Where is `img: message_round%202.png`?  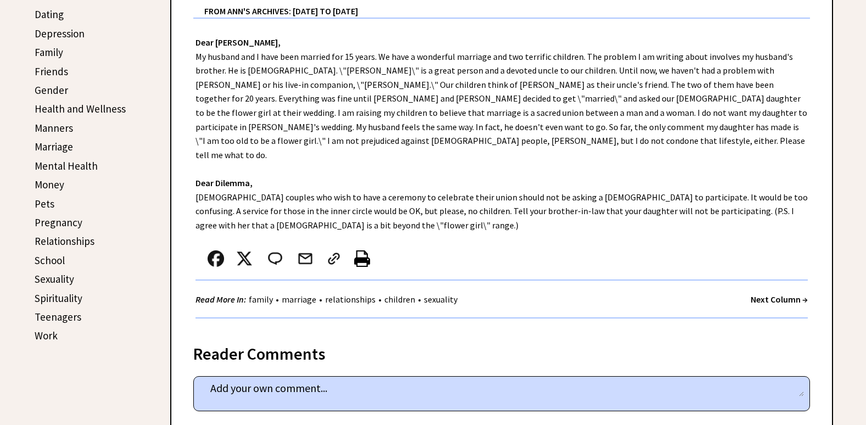
img: message_round%202.png is located at coordinates (275, 259).